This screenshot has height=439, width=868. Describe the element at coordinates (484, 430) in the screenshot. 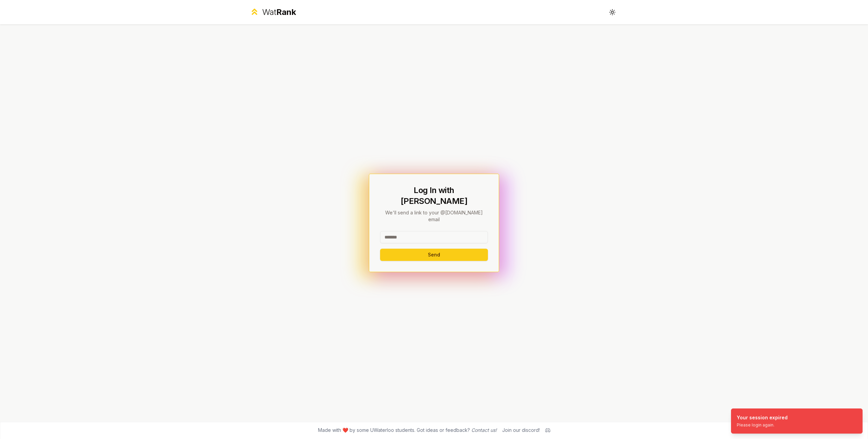

I see `a: Contact us!` at that location.